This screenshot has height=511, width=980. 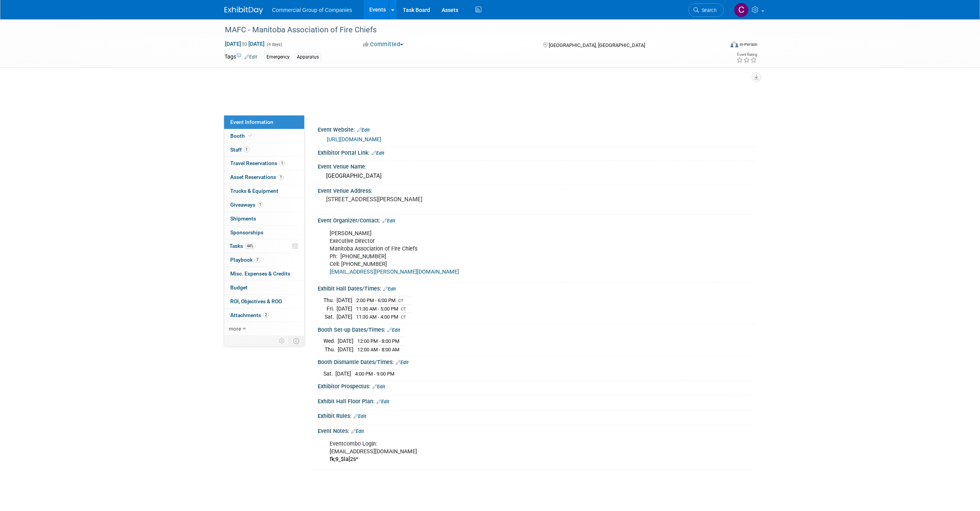 What do you see at coordinates (244, 10) in the screenshot?
I see `img: ExhibitDay` at bounding box center [244, 10].